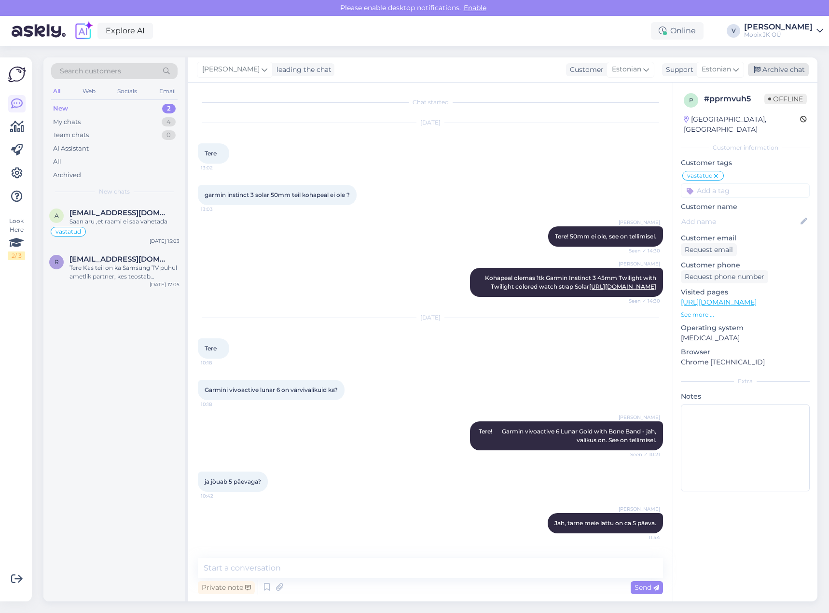 The width and height of the screenshot is (829, 613). What do you see at coordinates (169, 109) in the screenshot?
I see `div: 2` at bounding box center [169, 109].